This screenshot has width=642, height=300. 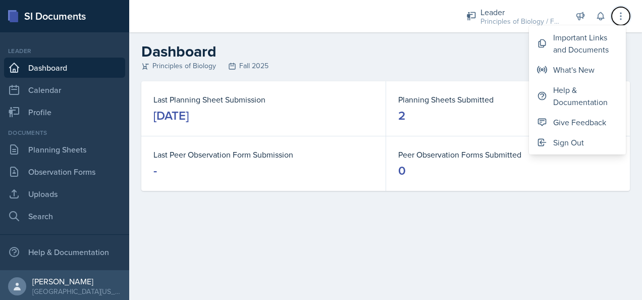 I want to click on div: 2, so click(x=402, y=116).